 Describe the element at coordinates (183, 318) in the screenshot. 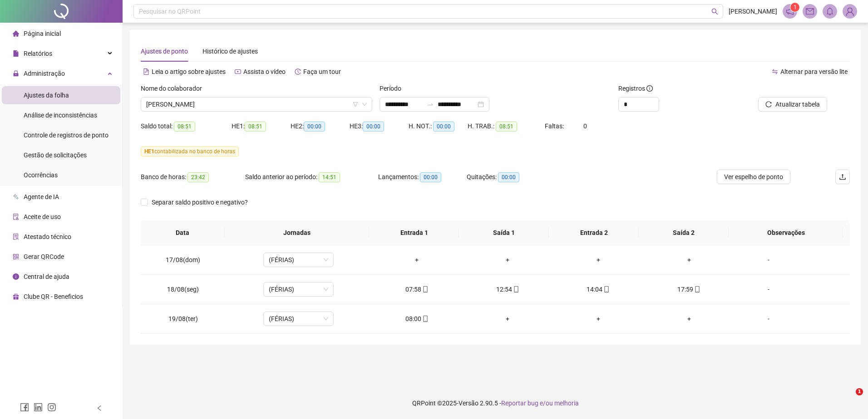

I see `span: 19/08(ter)` at that location.